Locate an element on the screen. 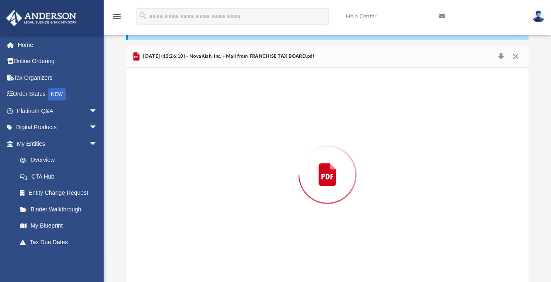 The width and height of the screenshot is (551, 282). div: NEW is located at coordinates (57, 94).